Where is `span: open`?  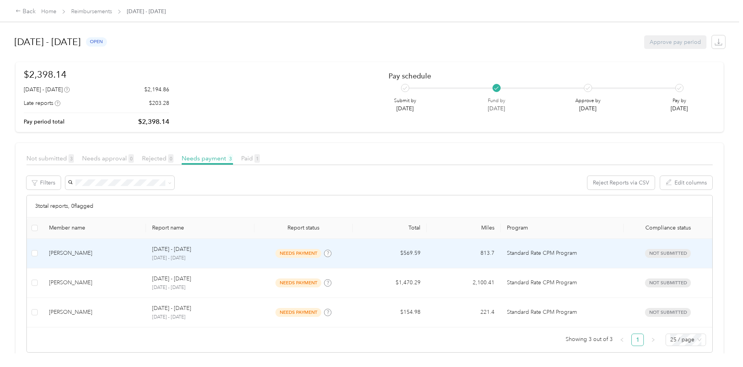 span: open is located at coordinates (96, 42).